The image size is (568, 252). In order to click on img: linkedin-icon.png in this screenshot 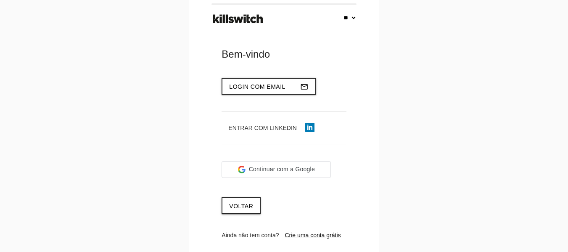, I will do `click(310, 127)`.